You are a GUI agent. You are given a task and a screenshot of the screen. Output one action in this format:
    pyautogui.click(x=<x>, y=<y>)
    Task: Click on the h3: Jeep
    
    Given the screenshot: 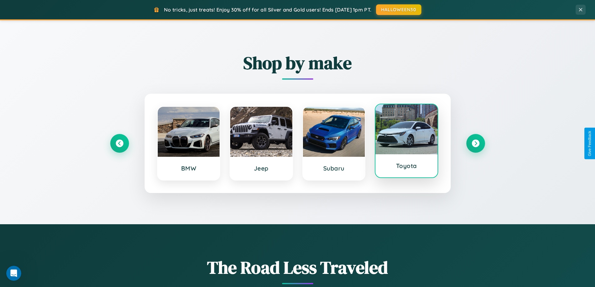 What is the action you would take?
    pyautogui.click(x=261, y=168)
    